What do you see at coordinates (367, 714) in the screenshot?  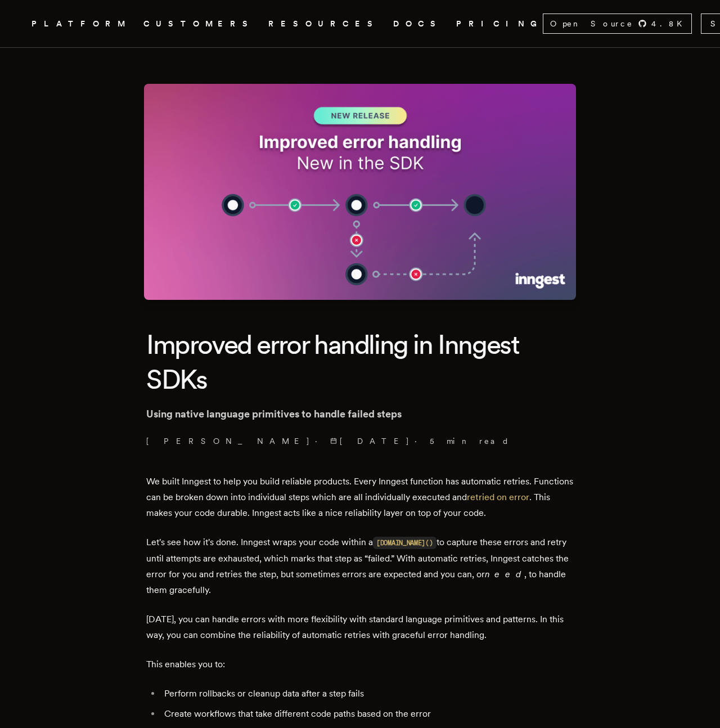 I see `li: Create workflows that take different code paths based on the error` at bounding box center [367, 714].